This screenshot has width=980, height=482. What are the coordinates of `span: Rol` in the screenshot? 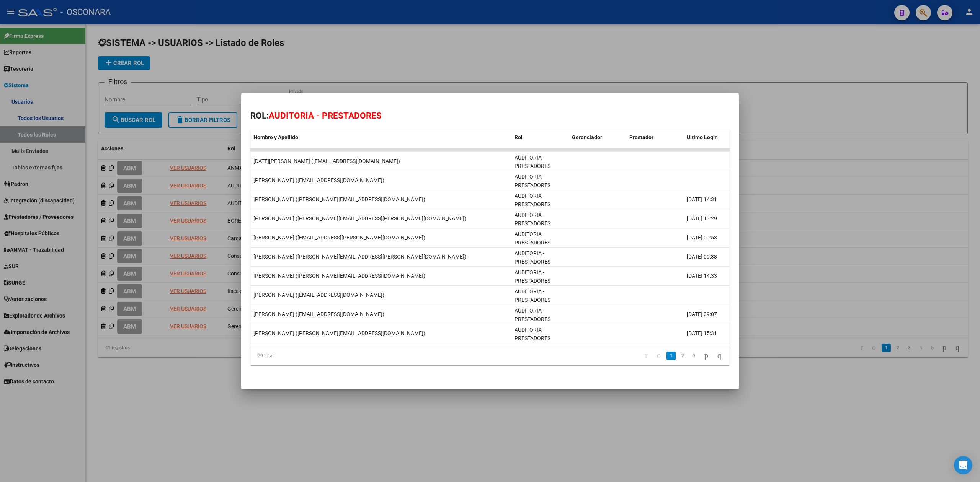 It's located at (518, 137).